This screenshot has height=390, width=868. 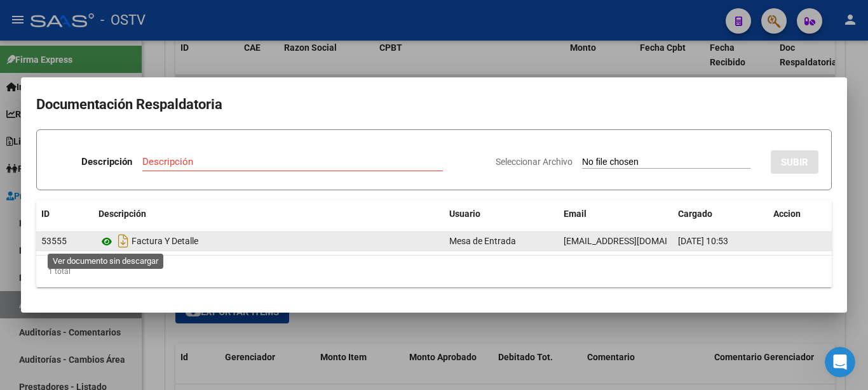 I want to click on span: Accion, so click(x=786, y=214).